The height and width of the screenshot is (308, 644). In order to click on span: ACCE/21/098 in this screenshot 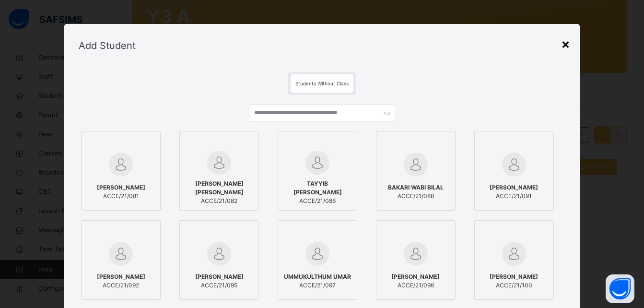, I will do `click(415, 285)`.